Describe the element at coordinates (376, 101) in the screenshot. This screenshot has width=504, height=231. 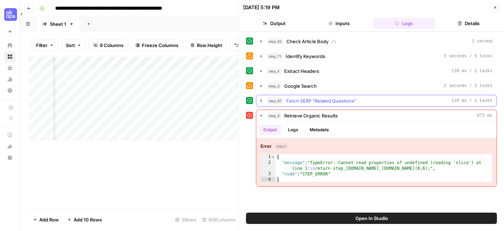
I see `button: 129 ms / 1 tasks` at that location.